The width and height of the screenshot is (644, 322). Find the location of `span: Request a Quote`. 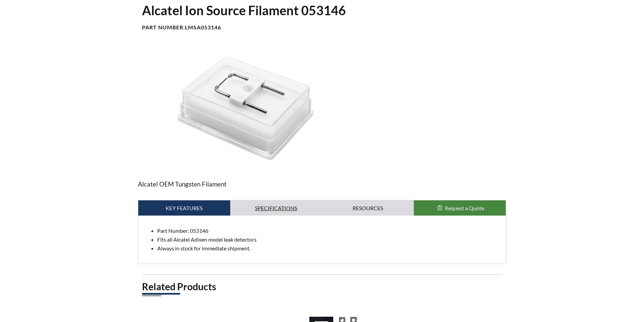

span: Request a Quote is located at coordinates (464, 208).